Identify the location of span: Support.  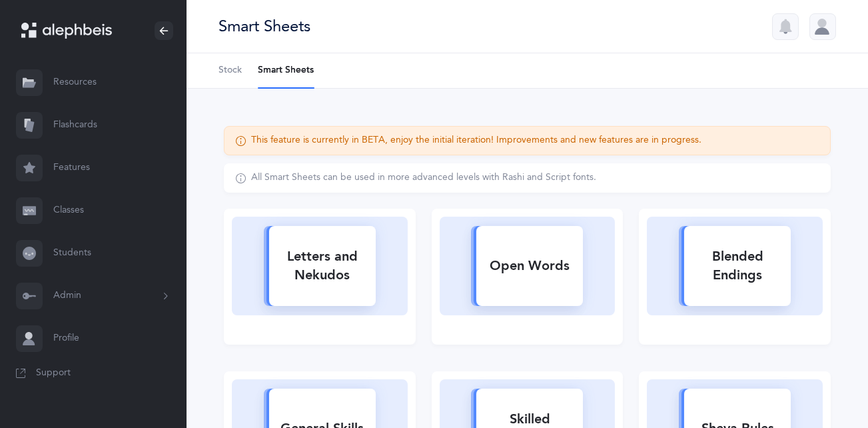
(53, 373).